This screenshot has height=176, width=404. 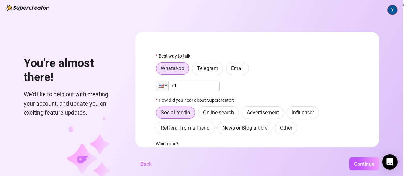 I want to click on span: Online search, so click(x=218, y=112).